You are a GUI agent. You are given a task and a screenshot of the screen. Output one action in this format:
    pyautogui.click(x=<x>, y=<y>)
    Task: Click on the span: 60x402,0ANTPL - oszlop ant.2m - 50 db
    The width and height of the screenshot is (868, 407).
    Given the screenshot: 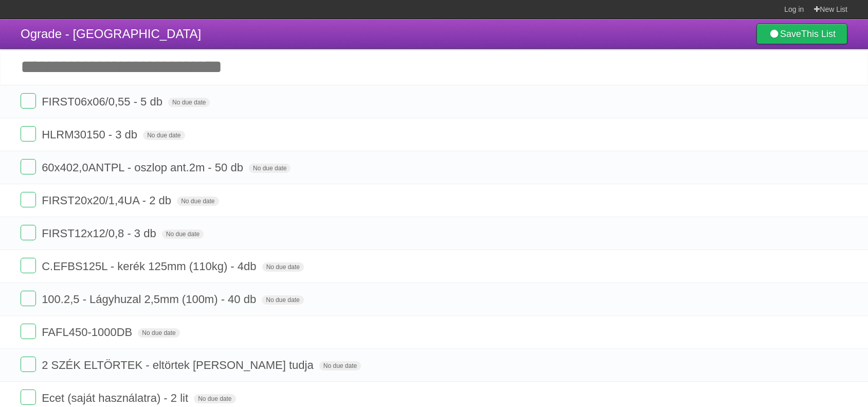 What is the action you would take?
    pyautogui.click(x=143, y=167)
    